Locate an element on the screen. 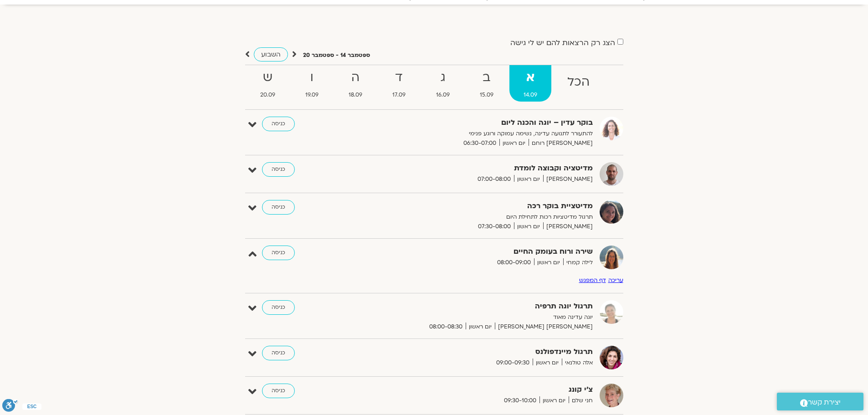 The height and width of the screenshot is (415, 868). span: השבוע is located at coordinates (271, 54).